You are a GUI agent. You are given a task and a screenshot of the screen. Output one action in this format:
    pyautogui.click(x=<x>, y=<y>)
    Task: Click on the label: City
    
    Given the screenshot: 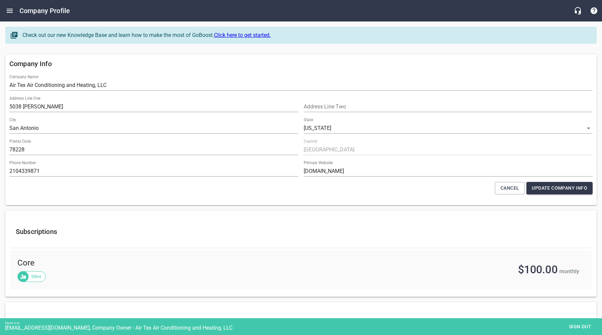 What is the action you would take?
    pyautogui.click(x=13, y=120)
    